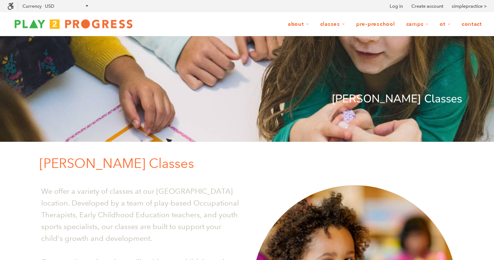 The width and height of the screenshot is (494, 260). What do you see at coordinates (333, 24) in the screenshot?
I see `a: Classes` at bounding box center [333, 24].